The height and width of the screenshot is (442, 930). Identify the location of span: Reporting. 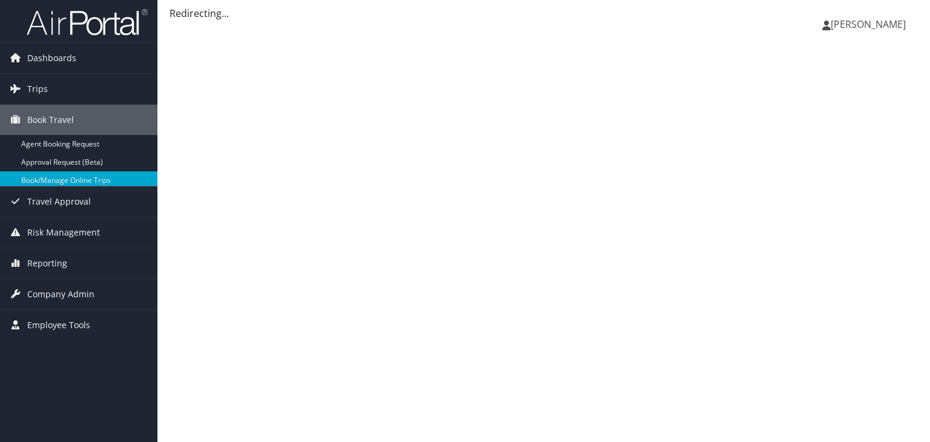
(47, 263).